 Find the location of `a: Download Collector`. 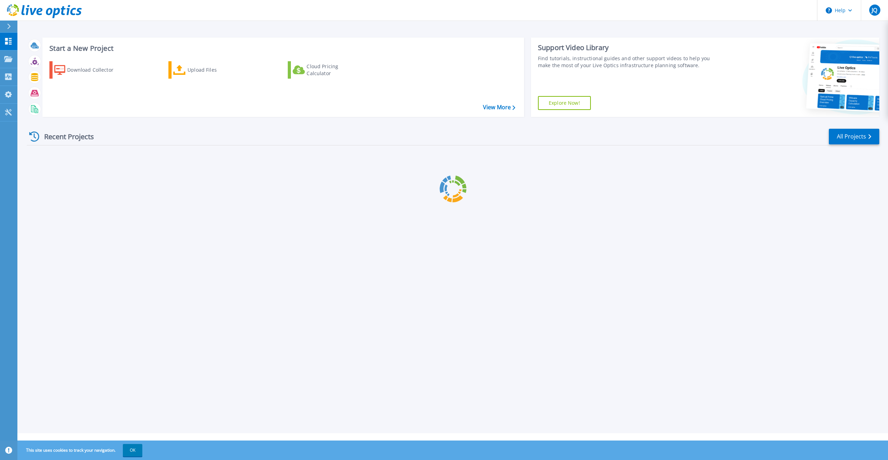

a: Download Collector is located at coordinates (88, 70).